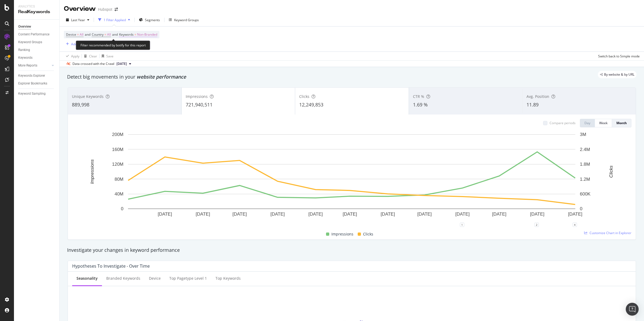 Image resolution: width=644 pixels, height=321 pixels. What do you see at coordinates (533, 104) in the screenshot?
I see `span: 11.89` at bounding box center [533, 104].